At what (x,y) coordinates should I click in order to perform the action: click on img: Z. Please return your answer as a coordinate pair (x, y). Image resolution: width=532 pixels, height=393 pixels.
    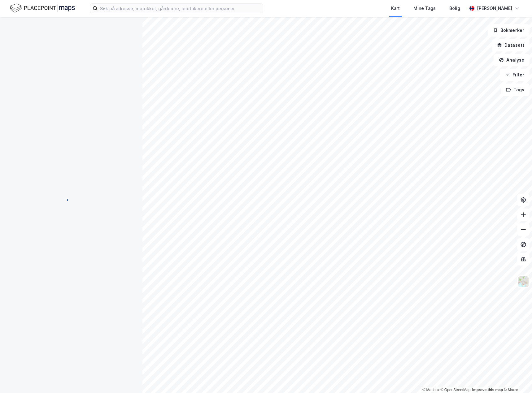
    Looking at the image, I should click on (523, 282).